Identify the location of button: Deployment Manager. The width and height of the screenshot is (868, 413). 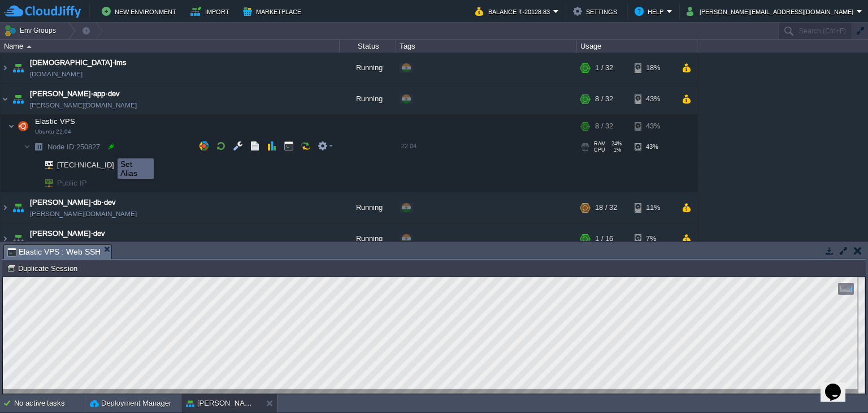
(131, 403).